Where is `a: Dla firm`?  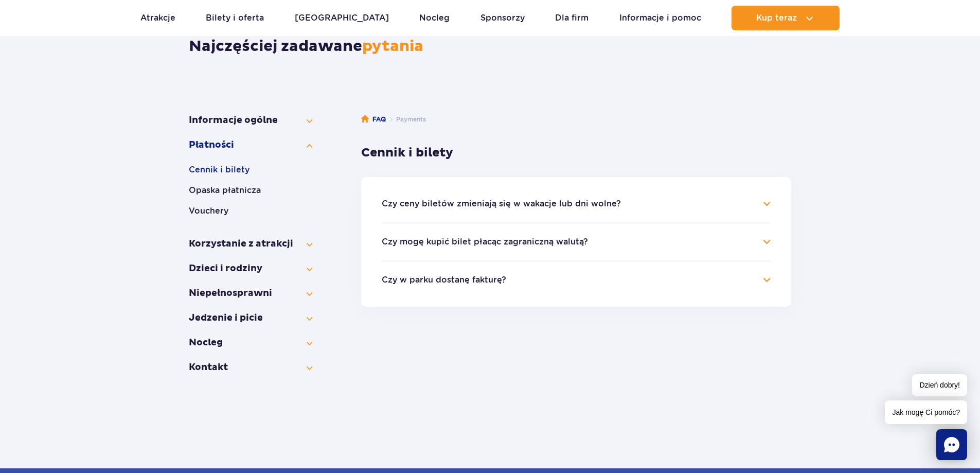
a: Dla firm is located at coordinates (572, 18).